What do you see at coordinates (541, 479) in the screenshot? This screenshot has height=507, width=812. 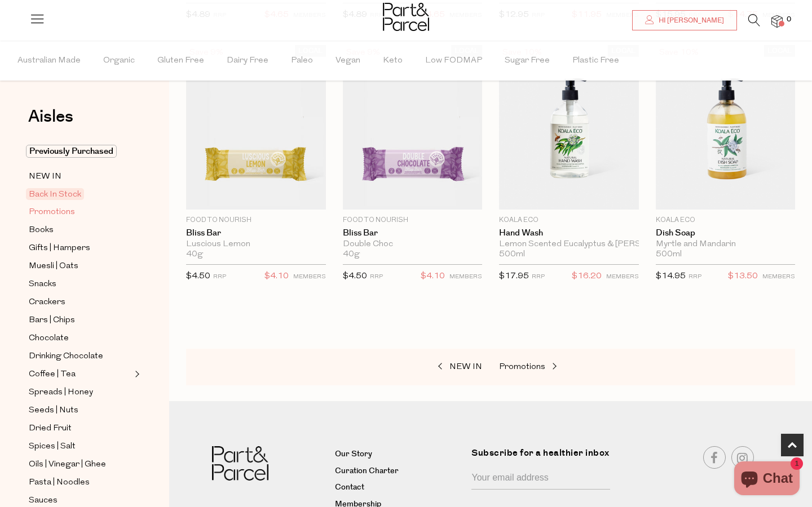 I see `input: Your email address` at bounding box center [541, 479].